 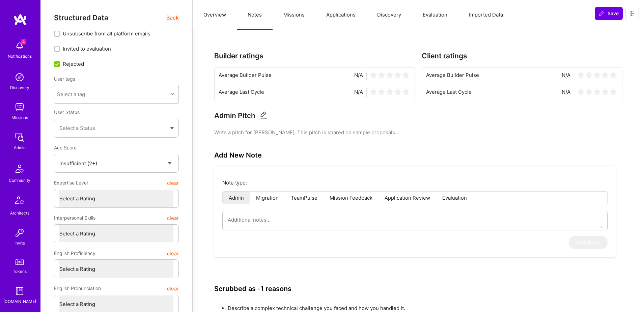 What do you see at coordinates (588, 243) in the screenshot?
I see `button: Add Note` at bounding box center [588, 243].